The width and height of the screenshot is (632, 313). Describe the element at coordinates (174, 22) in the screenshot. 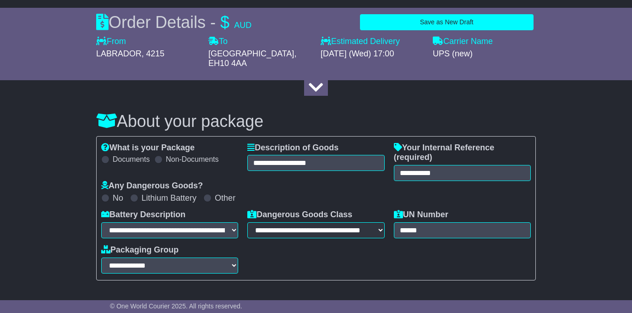

I see `div: Order Details -` at that location.